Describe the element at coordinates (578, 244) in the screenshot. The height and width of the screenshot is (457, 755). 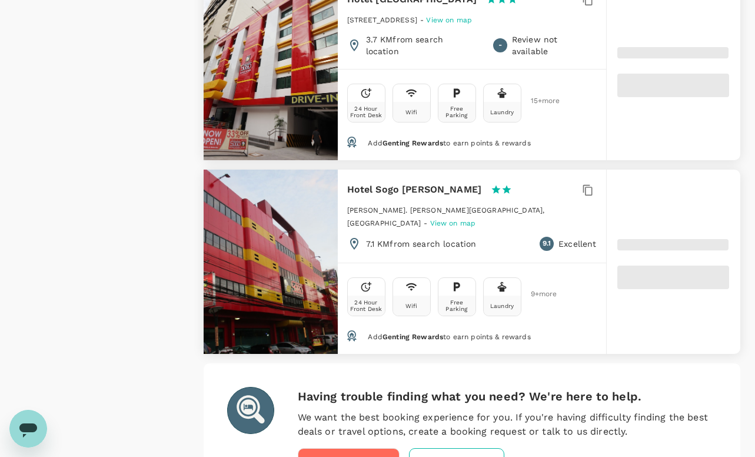
I see `p: Excellent` at that location.